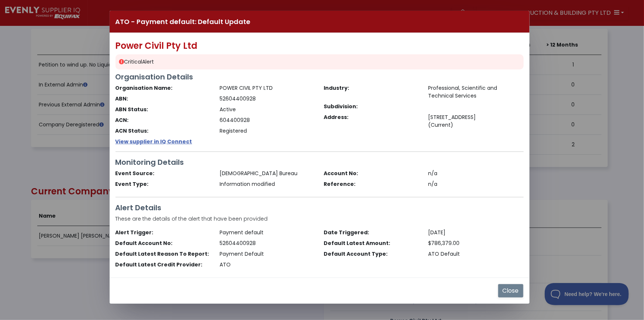  What do you see at coordinates (320, 62) in the screenshot?
I see `div: Alert` at bounding box center [320, 62].